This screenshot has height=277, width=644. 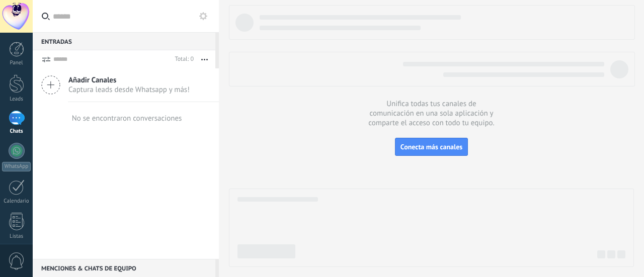 I want to click on div: Entradas, so click(x=124, y=41).